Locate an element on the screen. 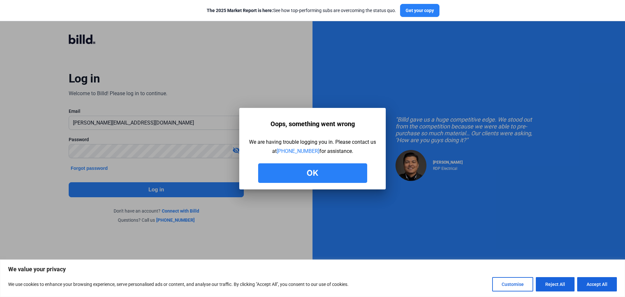 The width and height of the screenshot is (625, 297). button: Customise is located at coordinates (513, 284).